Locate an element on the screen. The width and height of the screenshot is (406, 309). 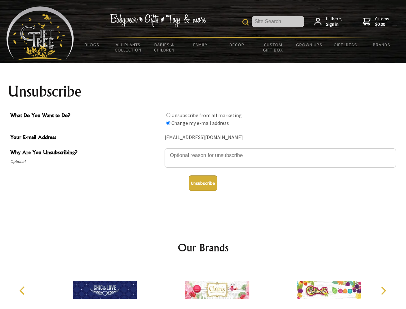
label: Unsubscribe from all marketing is located at coordinates (206, 115).